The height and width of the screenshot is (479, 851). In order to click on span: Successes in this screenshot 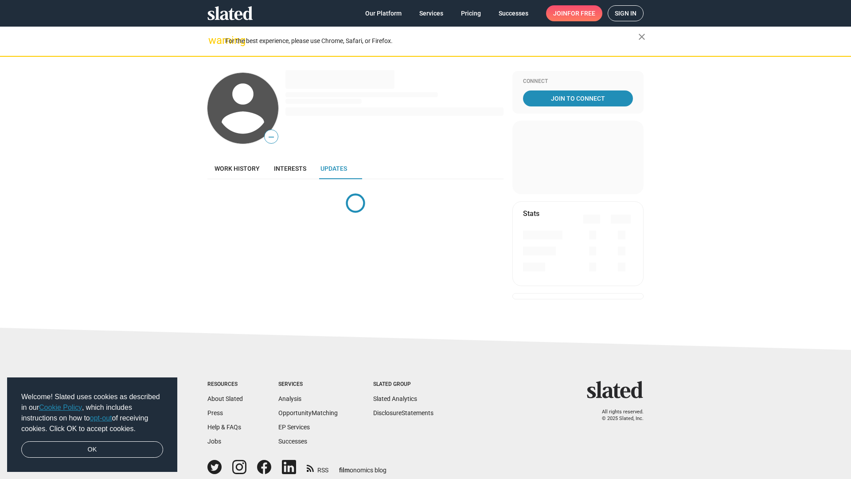, I will do `click(513, 13)`.